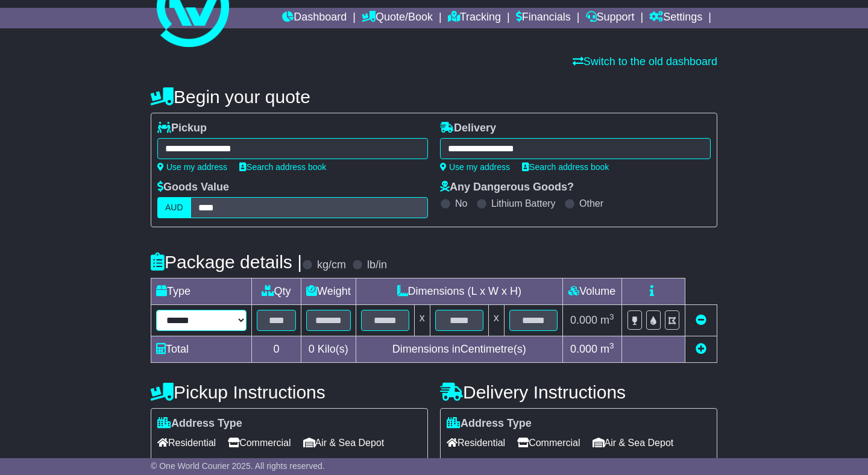 This screenshot has height=475, width=868. What do you see at coordinates (701, 349) in the screenshot?
I see `a: Add new item` at bounding box center [701, 349].